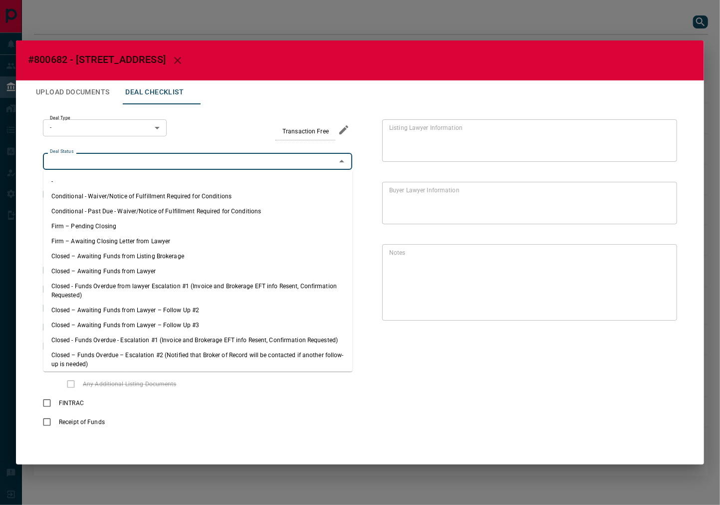  I want to click on li: Closed – Awaiting Funds from Lawyer – Follow Up #3, so click(198, 325).